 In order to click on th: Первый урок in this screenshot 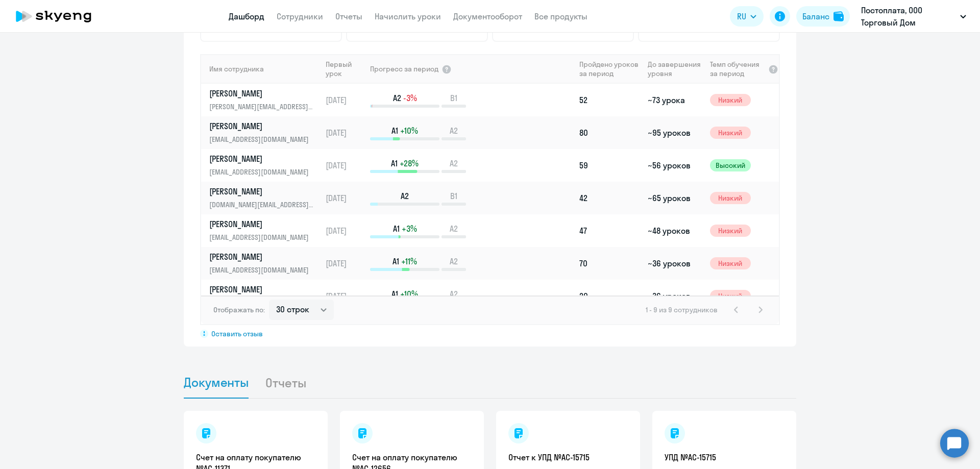, I will do `click(345, 69)`.